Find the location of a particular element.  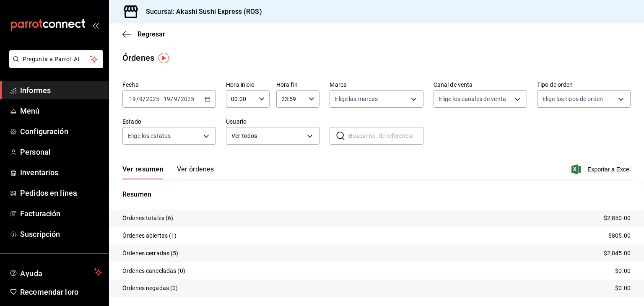

button: Exportar a Excel is located at coordinates (602, 169).